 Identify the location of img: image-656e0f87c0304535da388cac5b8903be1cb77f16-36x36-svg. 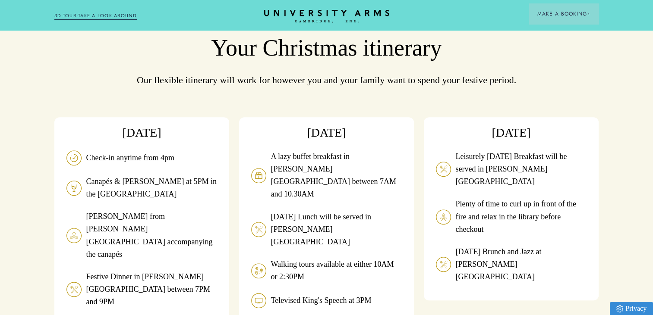
(258, 271).